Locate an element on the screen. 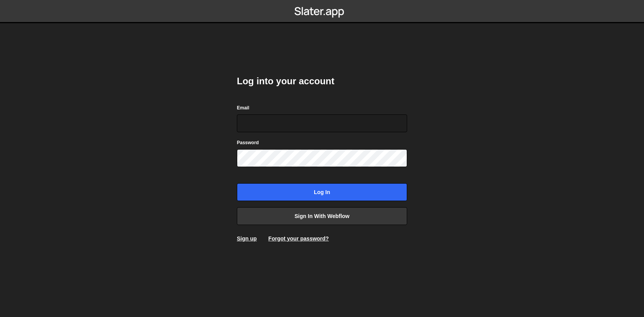  a: Forgot your password? is located at coordinates (298, 238).